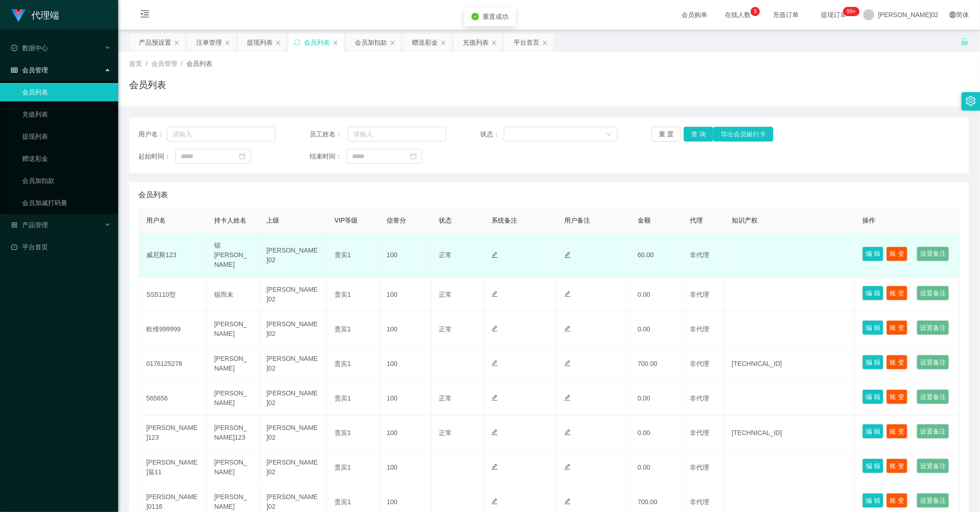  What do you see at coordinates (172, 399) in the screenshot?
I see `td: 565656` at bounding box center [172, 399].